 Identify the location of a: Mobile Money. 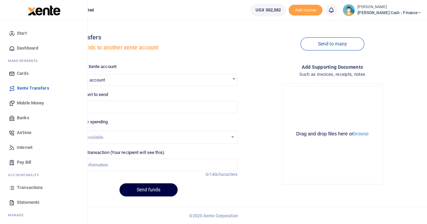
(44, 103).